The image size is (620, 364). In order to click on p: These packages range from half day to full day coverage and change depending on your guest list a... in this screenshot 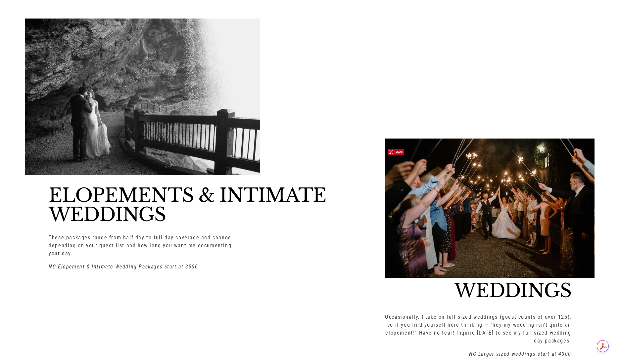, I will do `click(142, 246)`.